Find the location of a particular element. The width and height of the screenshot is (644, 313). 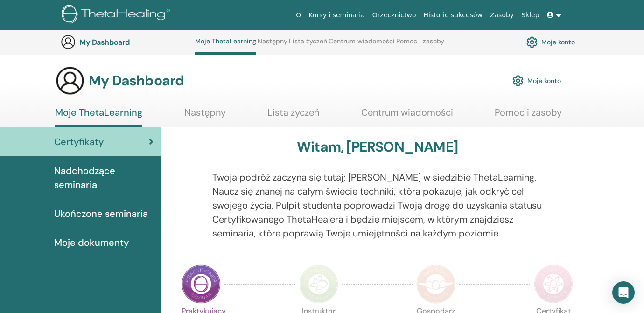

span: Ukończone seminaria is located at coordinates (101, 214).